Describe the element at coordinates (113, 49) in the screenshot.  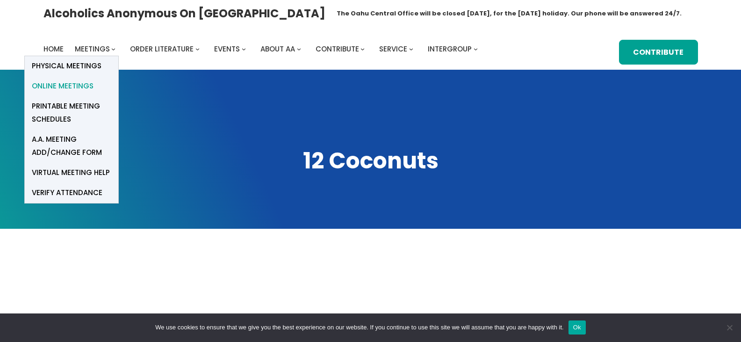
I see `button: Meetings submenu` at that location.